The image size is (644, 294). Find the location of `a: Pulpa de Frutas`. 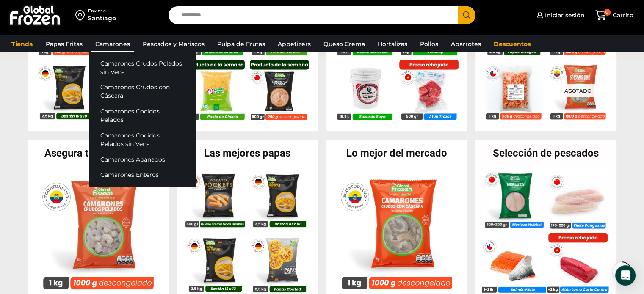

a: Pulpa de Frutas is located at coordinates (241, 44).